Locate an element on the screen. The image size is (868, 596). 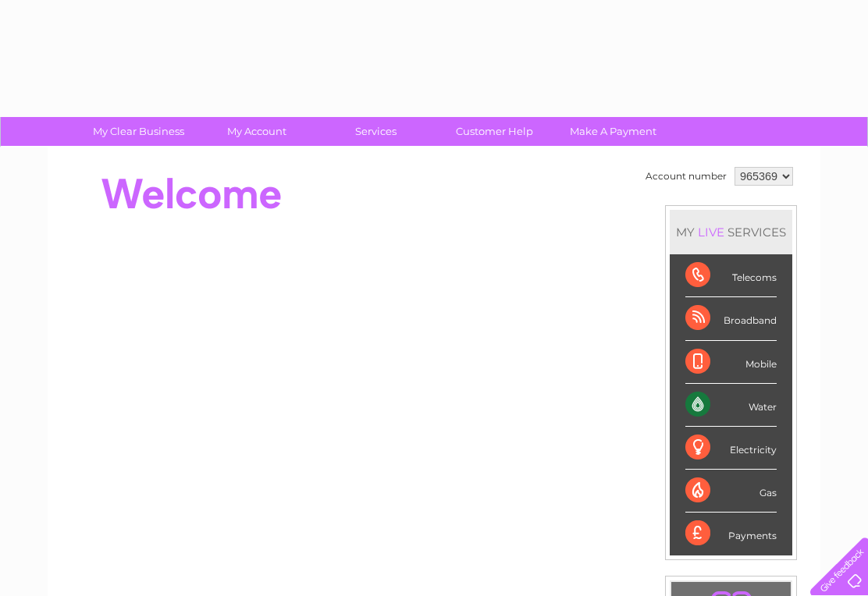
div: Electricity is located at coordinates (731, 448).